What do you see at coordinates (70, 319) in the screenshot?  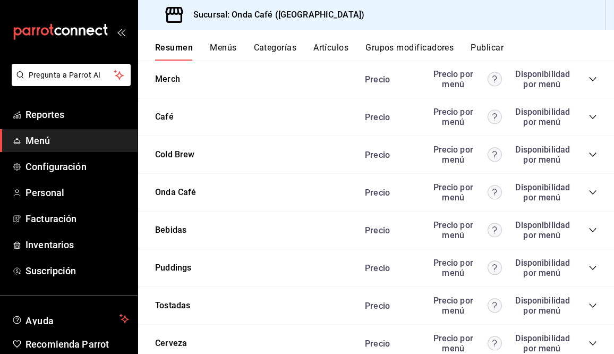 I see `span: Ayuda` at bounding box center [70, 319].